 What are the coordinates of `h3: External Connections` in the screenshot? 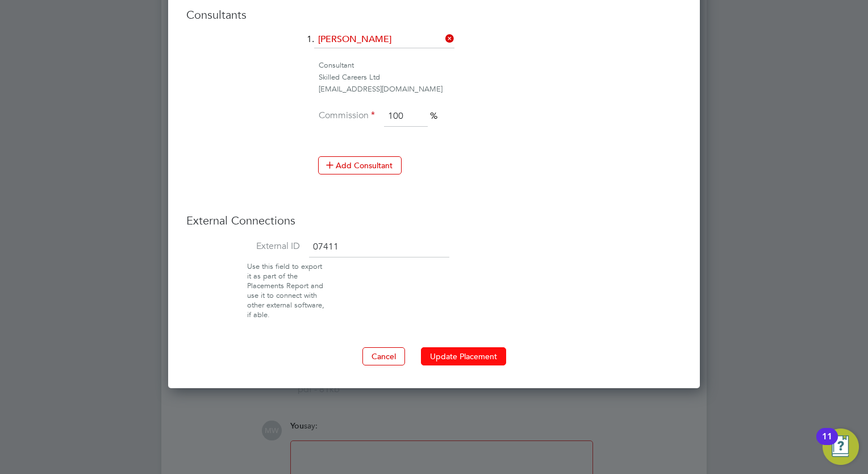 It's located at (434, 221).